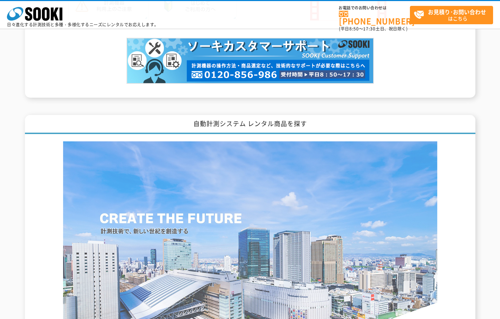 The width and height of the screenshot is (500, 319). Describe the element at coordinates (83, 25) in the screenshot. I see `p: 日々進化する計測技術と多種・多様化するニーズにレンタルでお応えします。` at that location.